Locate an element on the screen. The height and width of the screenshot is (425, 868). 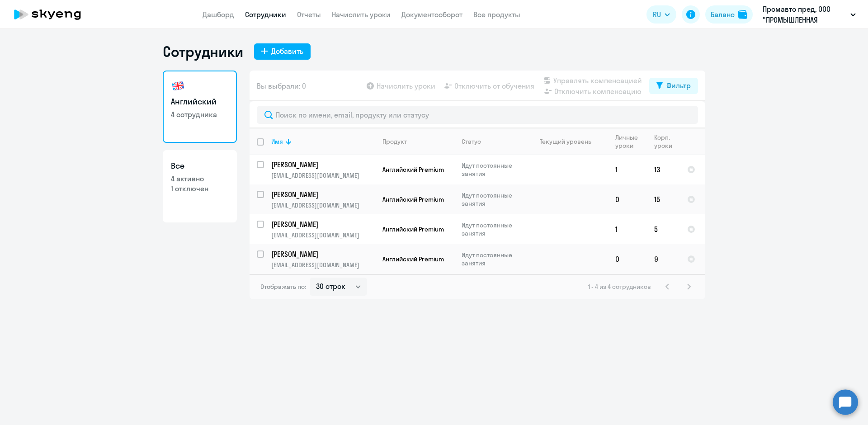
a: Отчеты is located at coordinates (309, 15).